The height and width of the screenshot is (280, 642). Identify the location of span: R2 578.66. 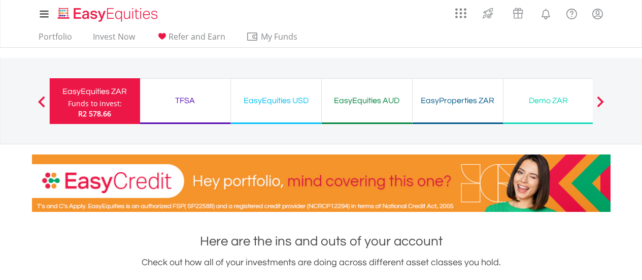
(94, 113).